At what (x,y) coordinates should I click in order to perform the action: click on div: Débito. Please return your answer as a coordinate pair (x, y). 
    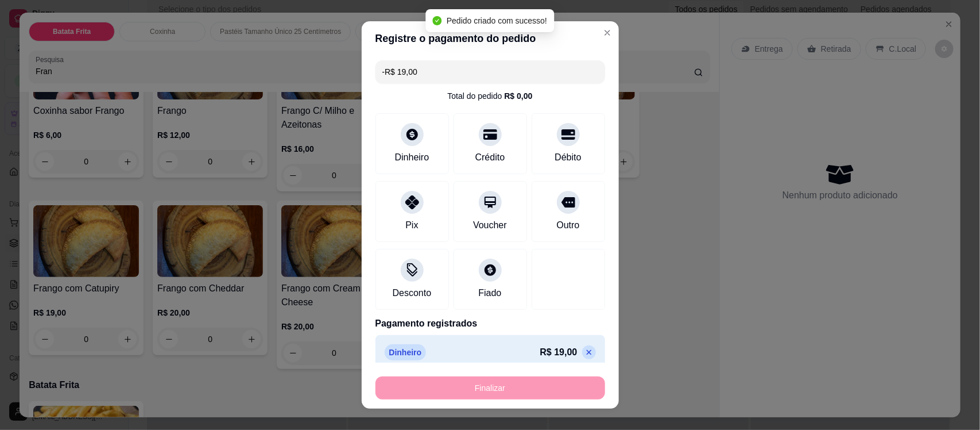
    Looking at the image, I should click on (567, 157).